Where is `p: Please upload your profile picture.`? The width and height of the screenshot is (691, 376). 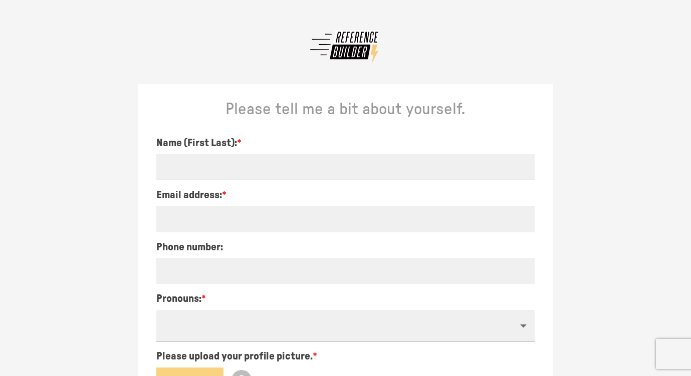 p: Please upload your profile picture. is located at coordinates (236, 356).